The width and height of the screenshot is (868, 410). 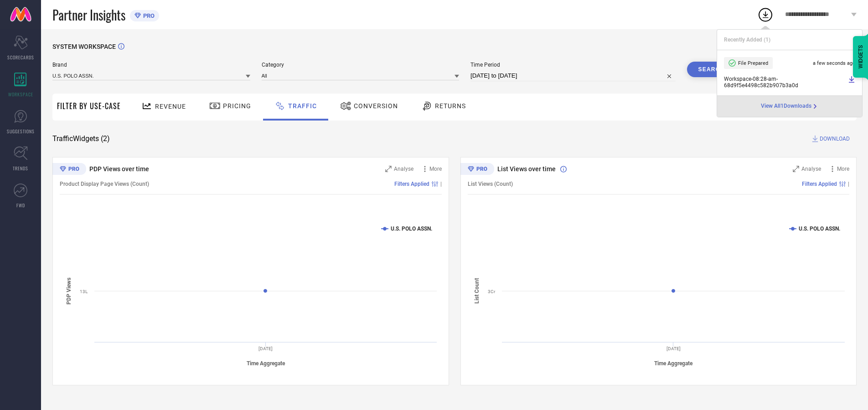 I want to click on span: Partner Insights, so click(x=89, y=14).